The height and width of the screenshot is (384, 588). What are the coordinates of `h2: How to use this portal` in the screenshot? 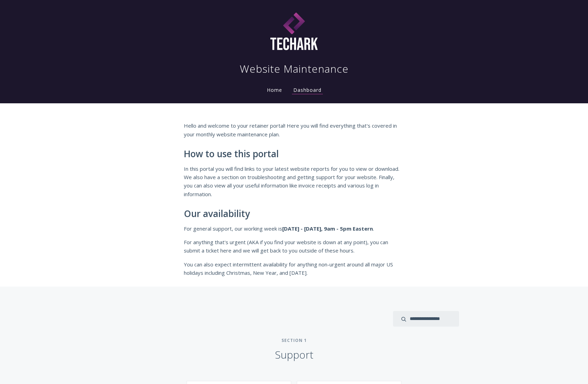 It's located at (294, 154).